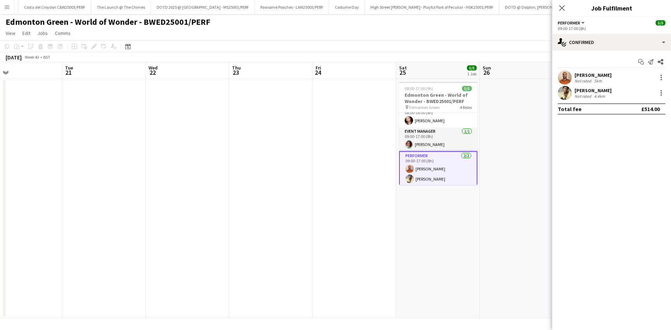  I want to click on span: Comms, so click(63, 33).